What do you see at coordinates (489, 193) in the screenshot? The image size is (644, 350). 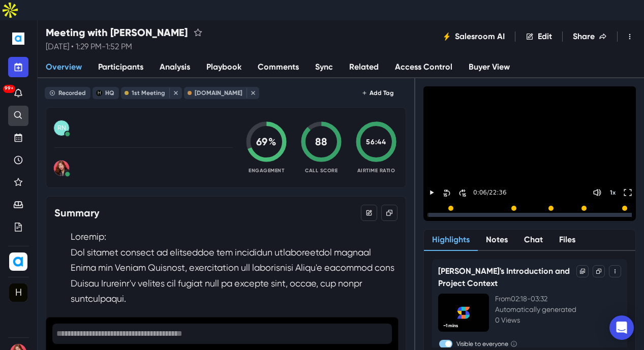 I see `p: 0:06 / 22:36` at bounding box center [489, 193].